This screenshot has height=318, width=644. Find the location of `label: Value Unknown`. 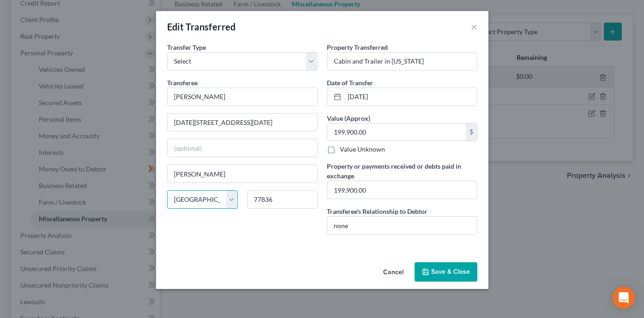

label: Value Unknown is located at coordinates (362, 150).